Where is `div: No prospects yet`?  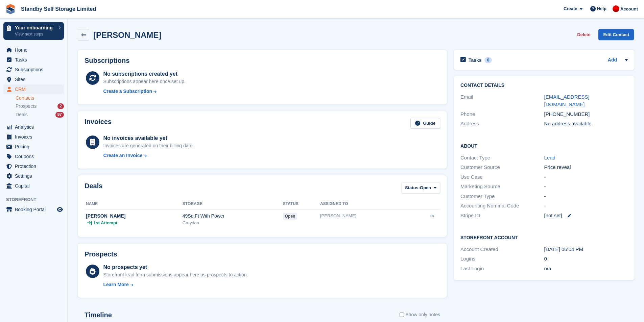 div: No prospects yet is located at coordinates (175, 268).